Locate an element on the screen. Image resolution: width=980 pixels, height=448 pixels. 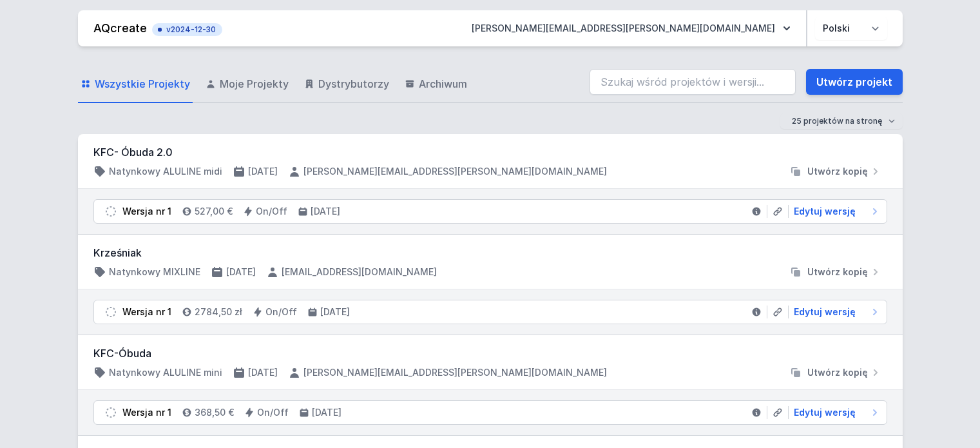
h4: Natynkowy MIXLINE is located at coordinates (155, 272).